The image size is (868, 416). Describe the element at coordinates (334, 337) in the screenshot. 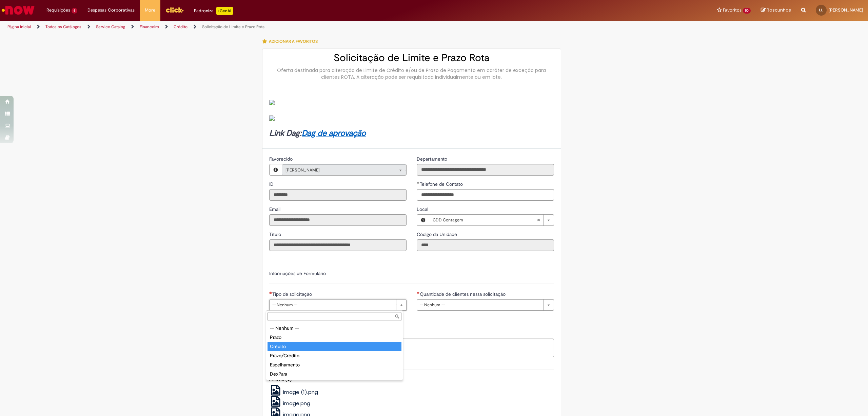

I see `div: Prazo` at that location.